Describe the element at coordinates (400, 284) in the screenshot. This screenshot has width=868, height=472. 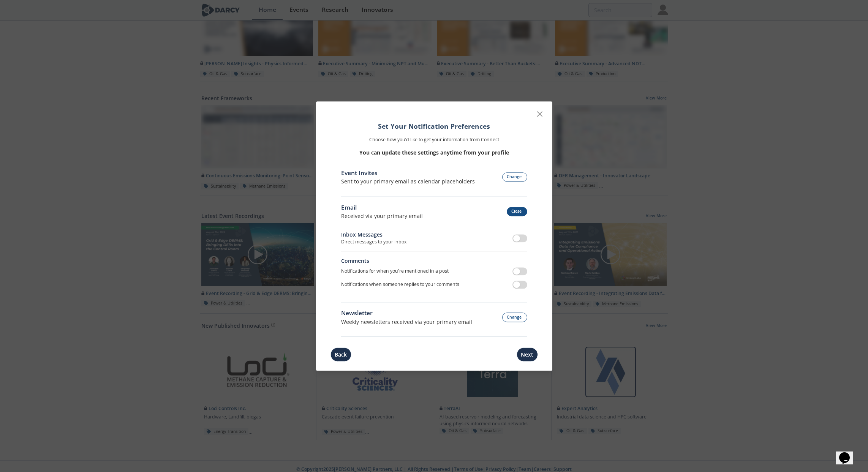
I see `p: Notifications when someone replies to your comments` at that location.